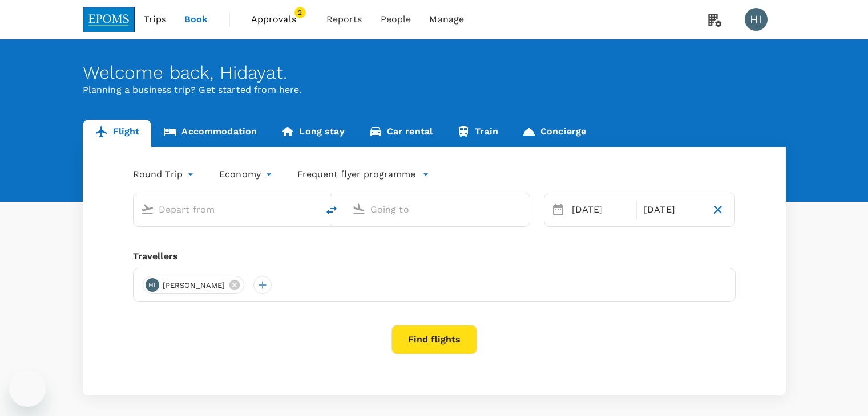 Image resolution: width=868 pixels, height=416 pixels. What do you see at coordinates (117, 133) in the screenshot?
I see `a: Flight` at bounding box center [117, 133].